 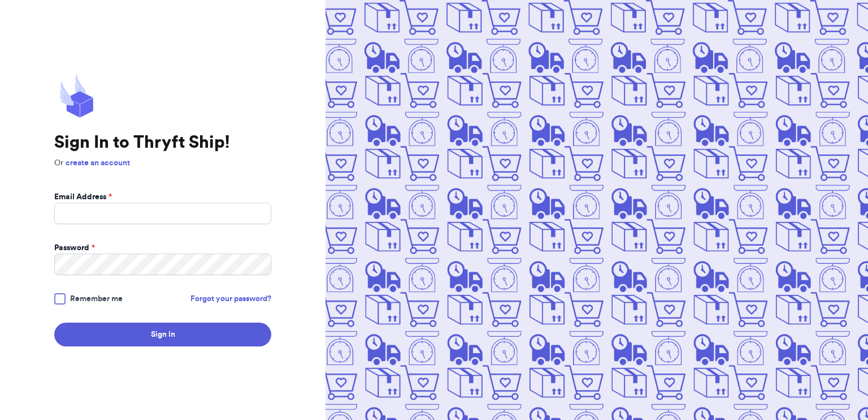 What do you see at coordinates (98, 163) in the screenshot?
I see `a: create an account` at bounding box center [98, 163].